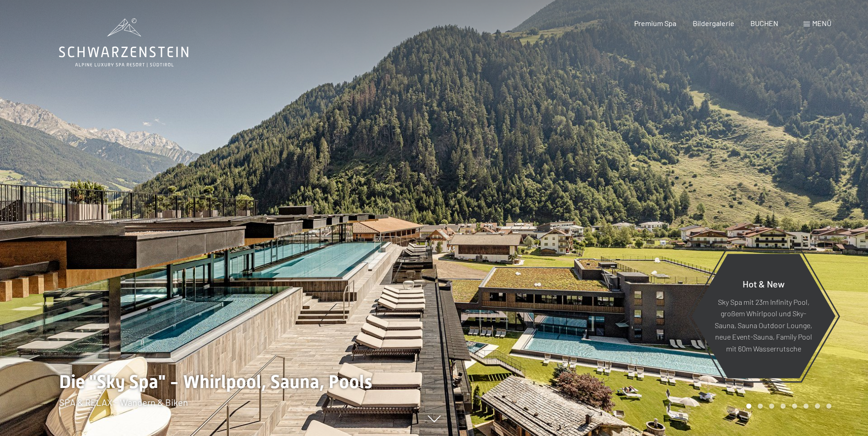  Describe the element at coordinates (763, 316) in the screenshot. I see `a: Hot & New Sky Spa mit 23m Infinity Pool, großem Whirlpool und Sky-Sauna, Sauna Outdoor Lounge, ne...` at that location.